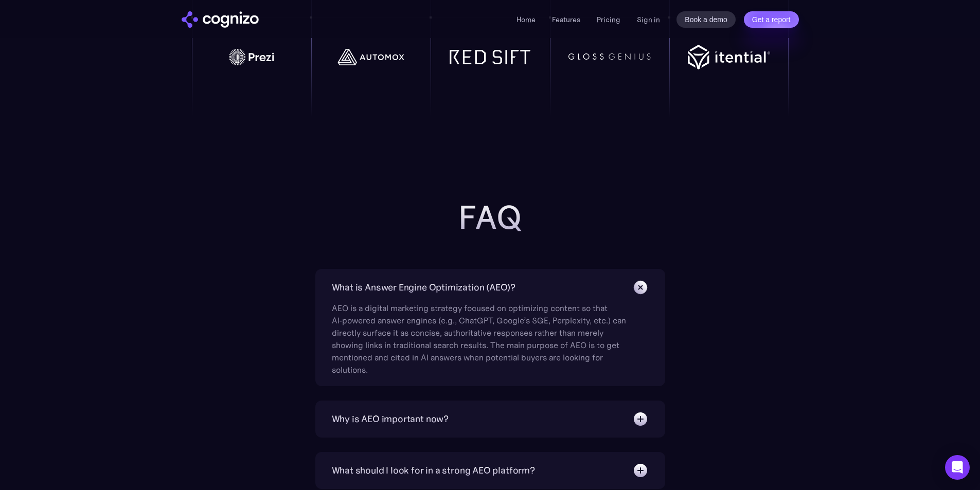 The width and height of the screenshot is (980, 490). What do you see at coordinates (490, 218) in the screenshot?
I see `h2: FAQ` at bounding box center [490, 218].